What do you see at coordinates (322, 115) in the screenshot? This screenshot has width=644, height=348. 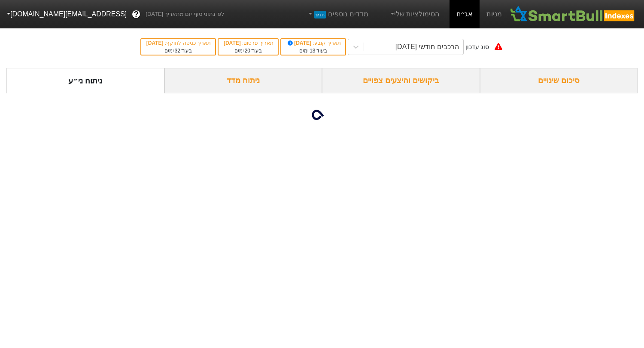 I see `img: loading...` at bounding box center [322, 115].